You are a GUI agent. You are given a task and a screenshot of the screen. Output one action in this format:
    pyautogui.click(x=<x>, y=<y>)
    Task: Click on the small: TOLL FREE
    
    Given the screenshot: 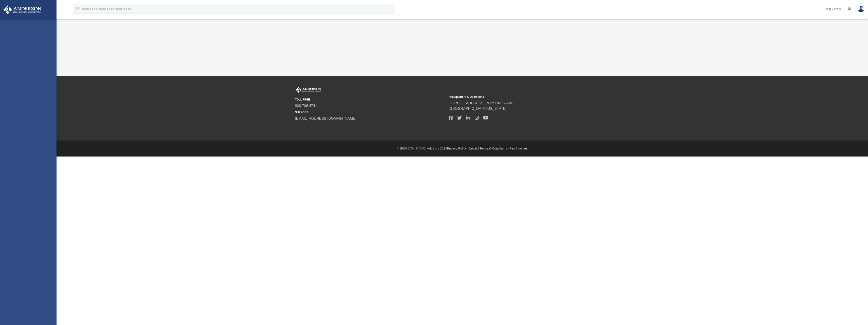 What is the action you would take?
    pyautogui.click(x=370, y=100)
    